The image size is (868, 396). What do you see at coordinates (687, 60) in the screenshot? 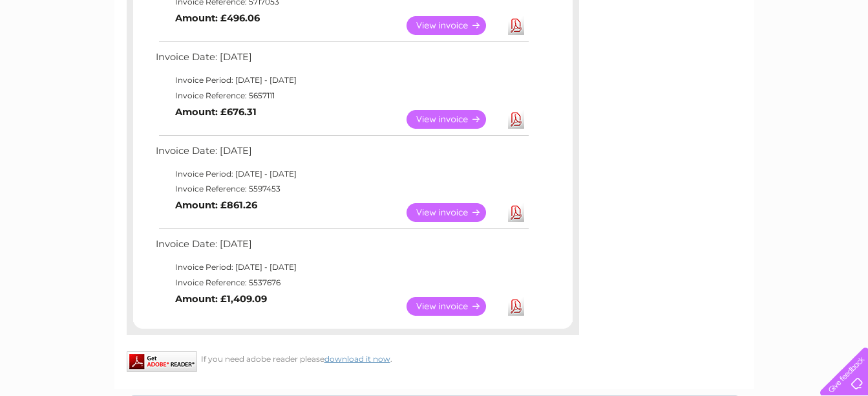
I see `a: Energy` at bounding box center [687, 60].